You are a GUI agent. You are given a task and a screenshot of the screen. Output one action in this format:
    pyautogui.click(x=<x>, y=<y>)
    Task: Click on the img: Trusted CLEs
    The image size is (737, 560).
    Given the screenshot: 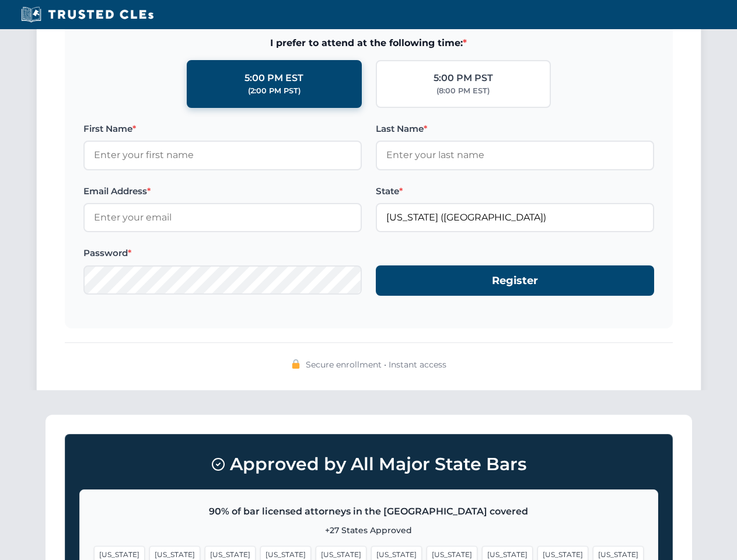 What is the action you would take?
    pyautogui.click(x=87, y=14)
    